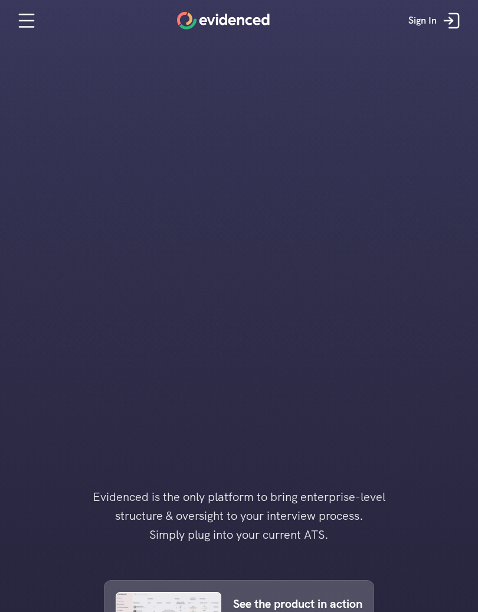  I want to click on h1: Run interviews you can rely on., so click(239, 143).